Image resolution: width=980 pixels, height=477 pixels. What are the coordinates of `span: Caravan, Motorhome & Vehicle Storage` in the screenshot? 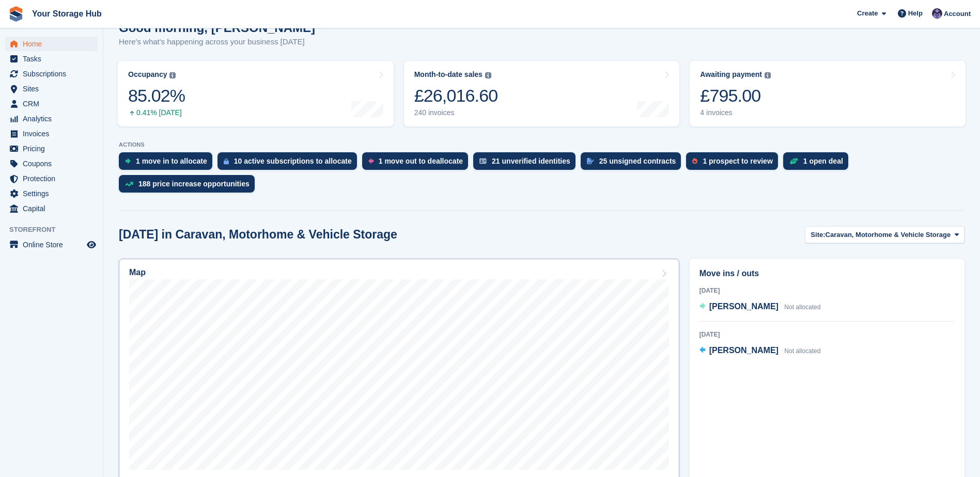 It's located at (888, 235).